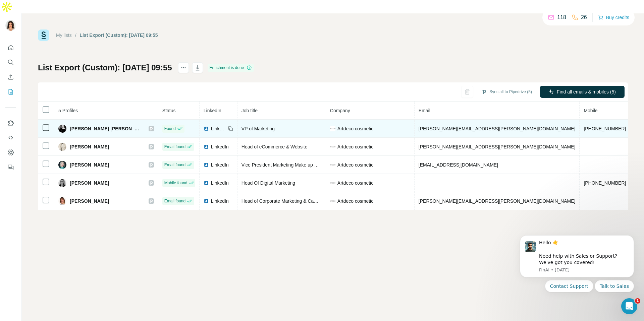  Describe the element at coordinates (183, 68) in the screenshot. I see `button: actions` at that location.